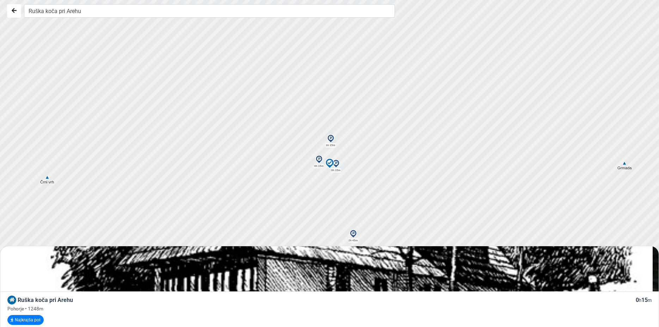  I want to click on small: m, so click(649, 300).